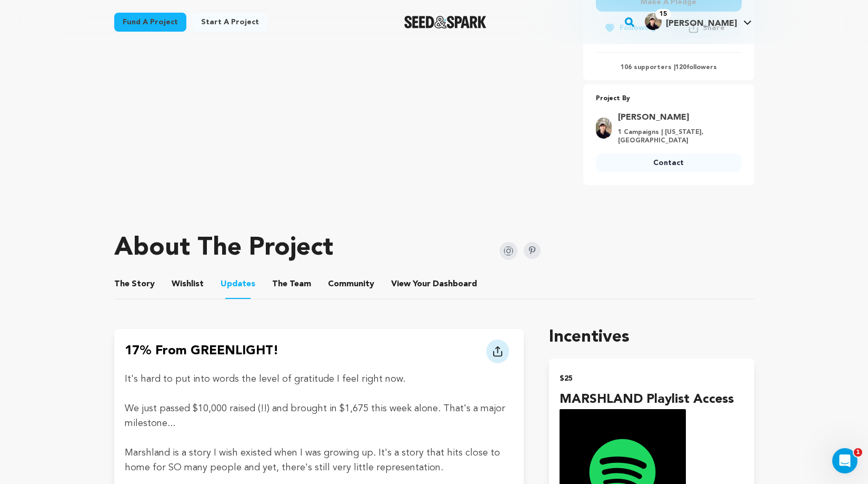  What do you see at coordinates (445, 22) in the screenshot?
I see `a: Seed&Spark Homepage` at bounding box center [445, 22].